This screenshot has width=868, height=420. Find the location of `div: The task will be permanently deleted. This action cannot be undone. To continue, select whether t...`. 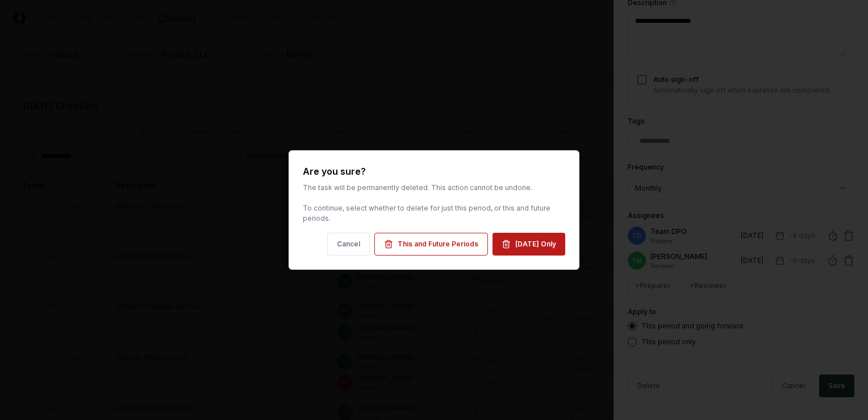

div: The task will be permanently deleted. This action cannot be undone. To continue, select whether t... is located at coordinates (434, 203).